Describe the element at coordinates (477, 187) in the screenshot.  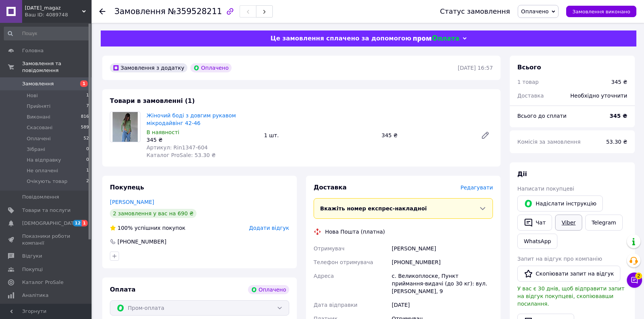
I see `span: Редагувати` at that location.